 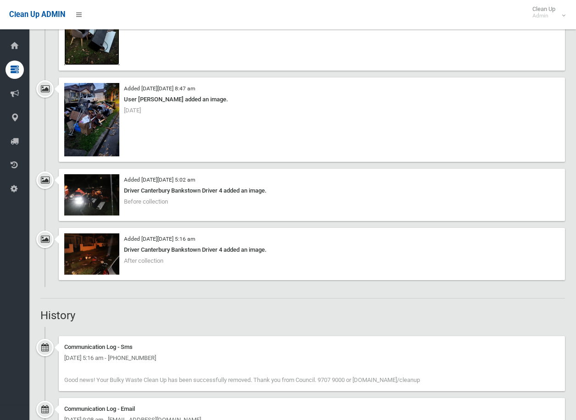 I want to click on img: 2025-09-1105.01.227797425153072822413.jpg, so click(x=92, y=195).